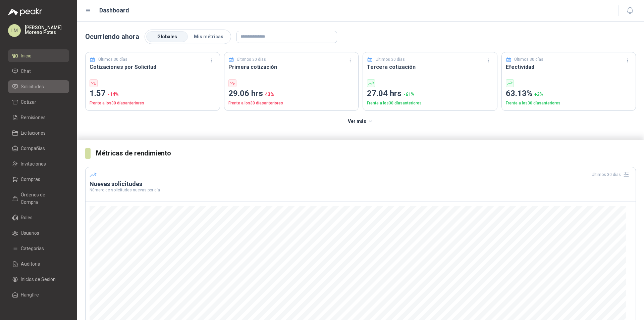 The image size is (644, 320). I want to click on a: Inicios de Sesión, so click(39, 279).